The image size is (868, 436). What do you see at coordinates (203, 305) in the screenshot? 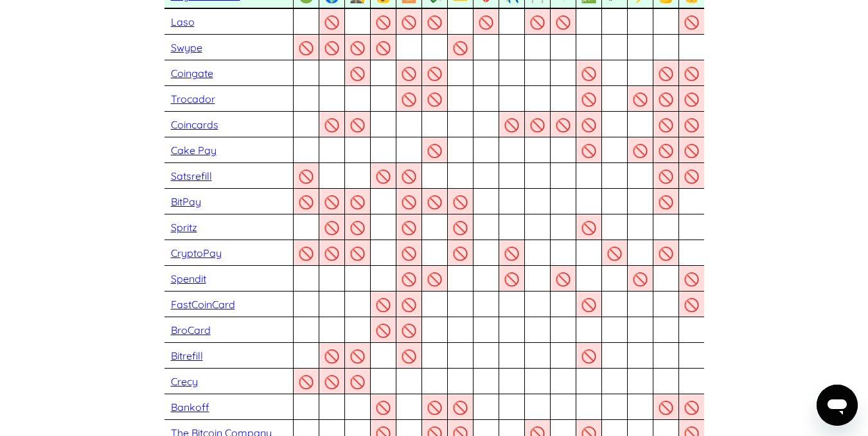
I see `a: FastCoinCard` at bounding box center [203, 305].